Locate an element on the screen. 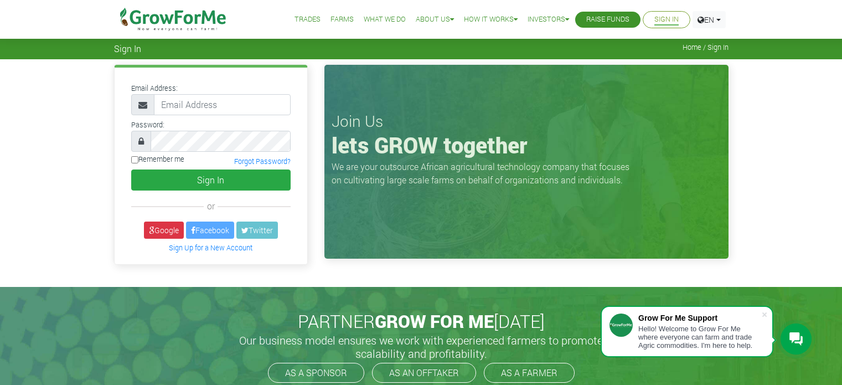 The image size is (842, 385). a: What We Do is located at coordinates (385, 19).